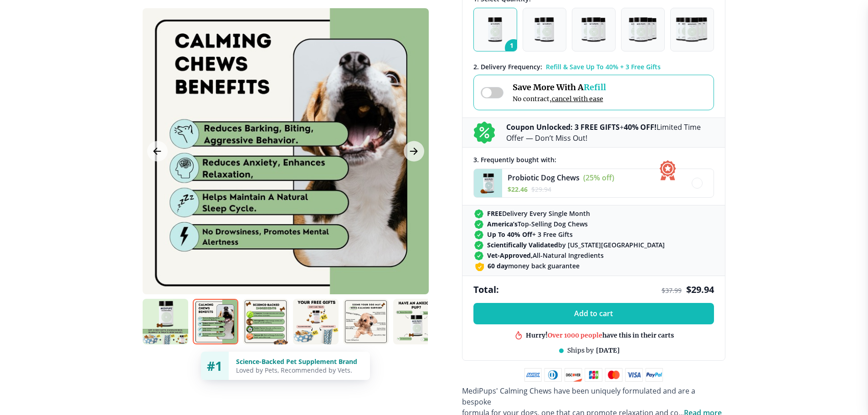  I want to click on span: 1, so click(513, 48).